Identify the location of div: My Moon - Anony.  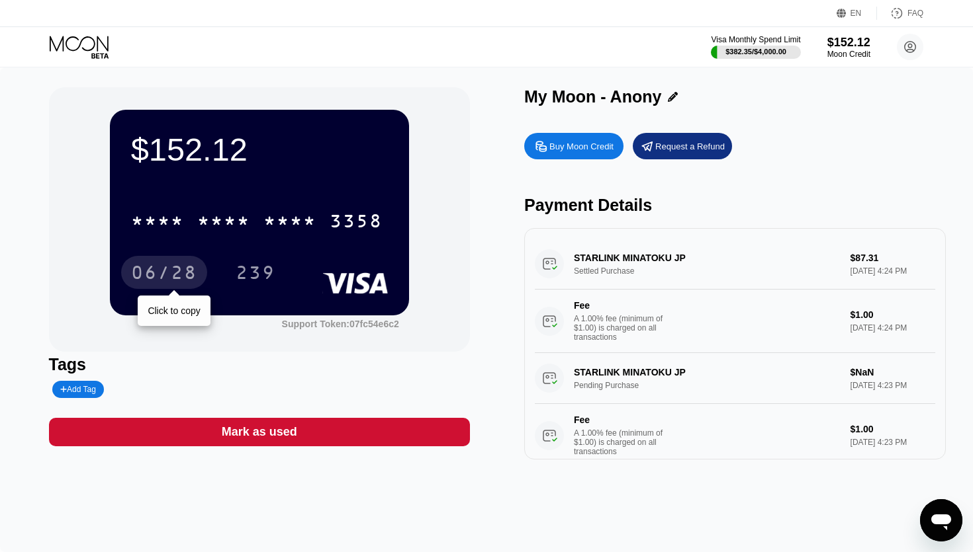
(592, 97).